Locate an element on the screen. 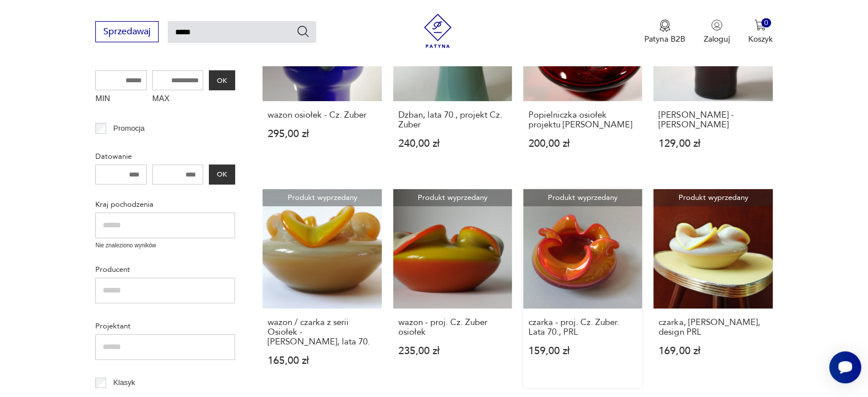 The width and height of the screenshot is (868, 397). h3: wazon osiołek - Cz. Zuber is located at coordinates (322, 115).